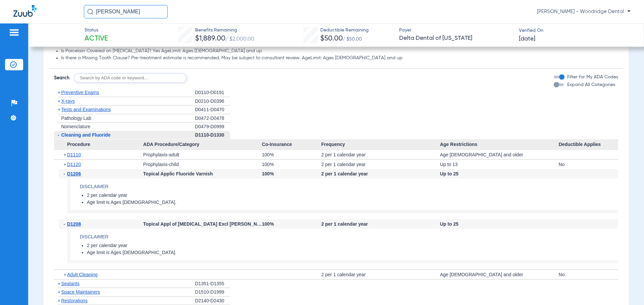  What do you see at coordinates (14, 32) in the screenshot?
I see `img: hamburger-icon` at bounding box center [14, 32].